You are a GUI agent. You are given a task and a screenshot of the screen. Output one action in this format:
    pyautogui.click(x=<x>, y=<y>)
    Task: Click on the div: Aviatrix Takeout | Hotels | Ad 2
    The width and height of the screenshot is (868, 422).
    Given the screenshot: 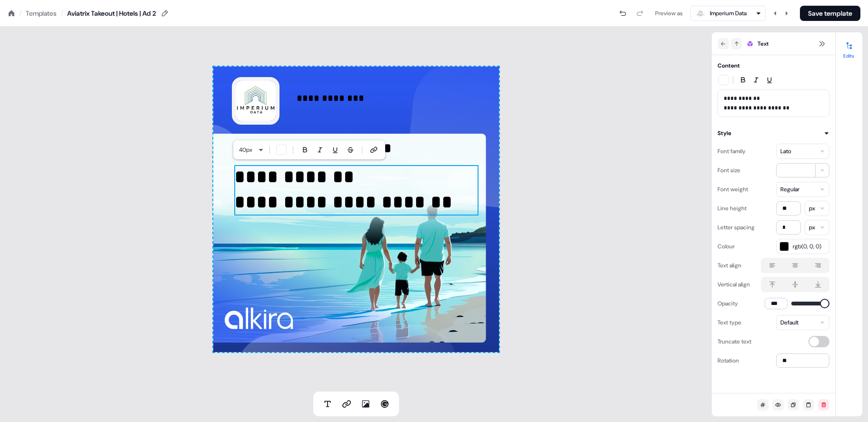 What is the action you would take?
    pyautogui.click(x=112, y=13)
    